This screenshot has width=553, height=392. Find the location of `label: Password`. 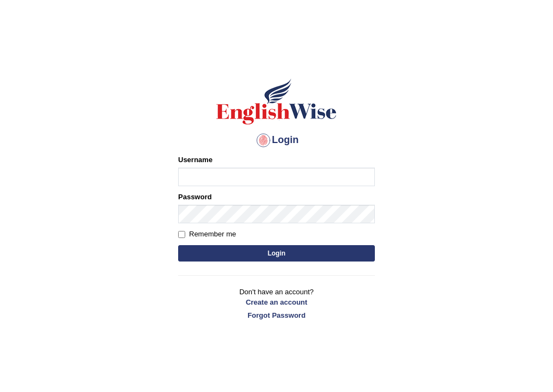

label: Password is located at coordinates (195, 197).